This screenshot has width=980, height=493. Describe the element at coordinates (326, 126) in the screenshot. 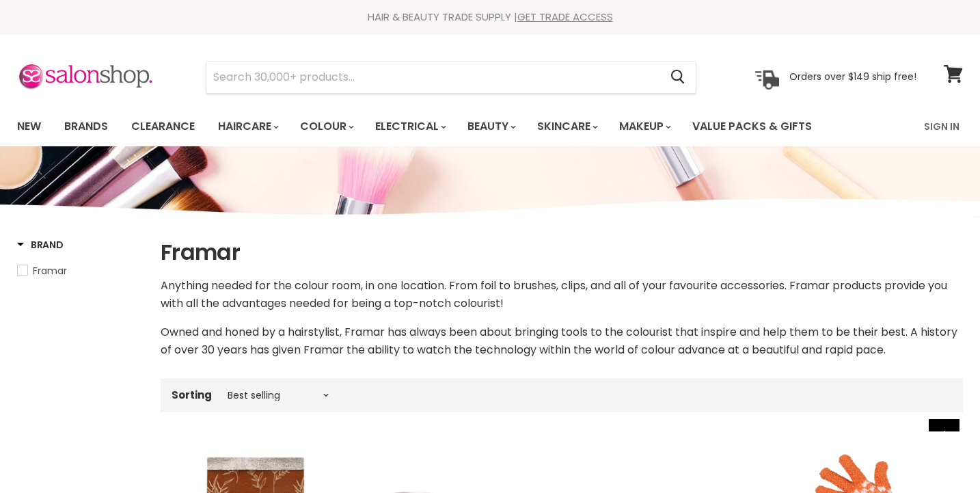

I see `a: Colour` at that location.